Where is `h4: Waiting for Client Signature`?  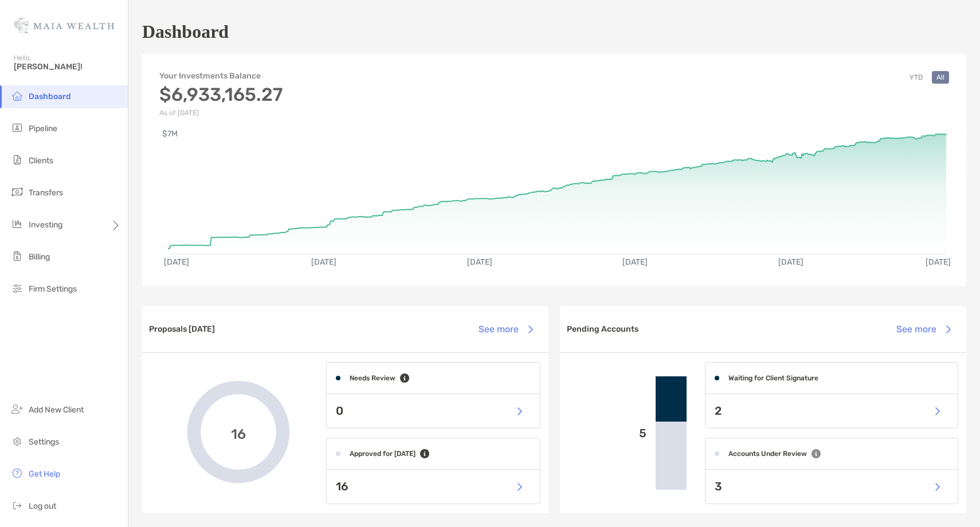
h4: Waiting for Client Signature is located at coordinates (773, 378).